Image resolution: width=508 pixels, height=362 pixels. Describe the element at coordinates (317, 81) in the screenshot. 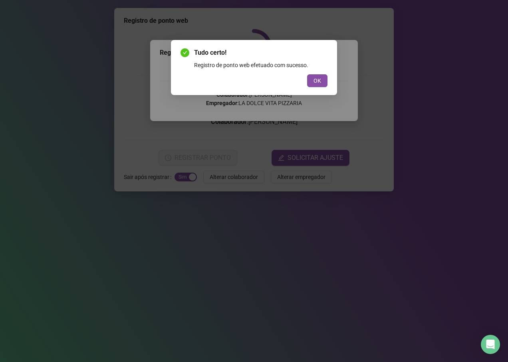

I see `button: OK` at that location.